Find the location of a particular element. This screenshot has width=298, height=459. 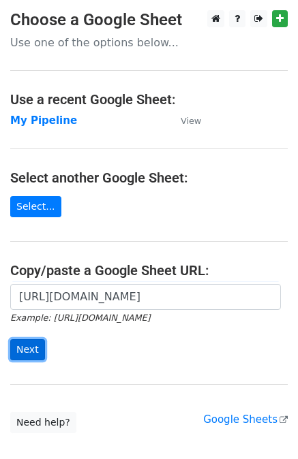

a: Google Sheets is located at coordinates (245, 420).